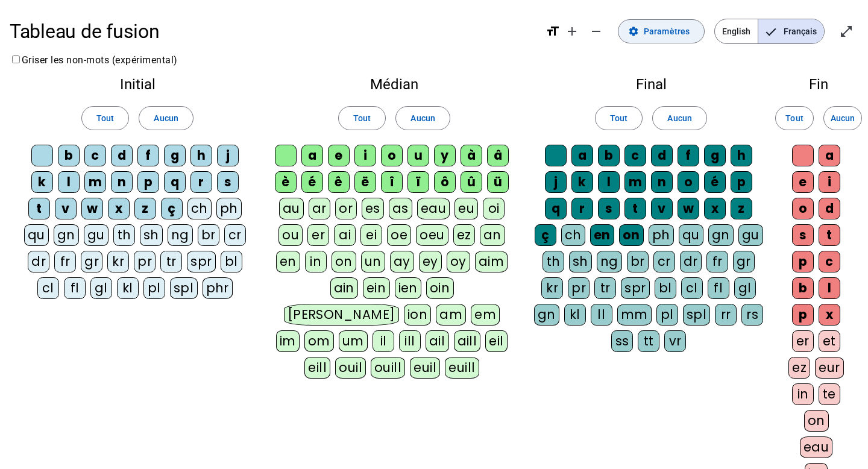  I want to click on div: d, so click(829, 208).